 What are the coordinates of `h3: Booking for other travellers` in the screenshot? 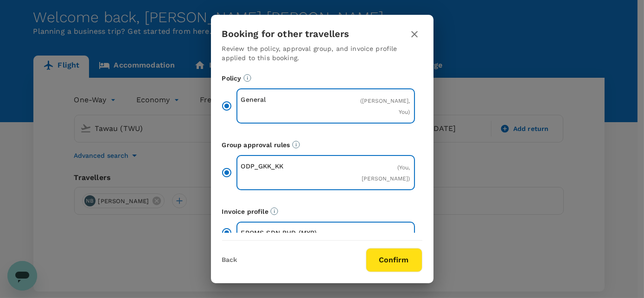 It's located at (286, 34).